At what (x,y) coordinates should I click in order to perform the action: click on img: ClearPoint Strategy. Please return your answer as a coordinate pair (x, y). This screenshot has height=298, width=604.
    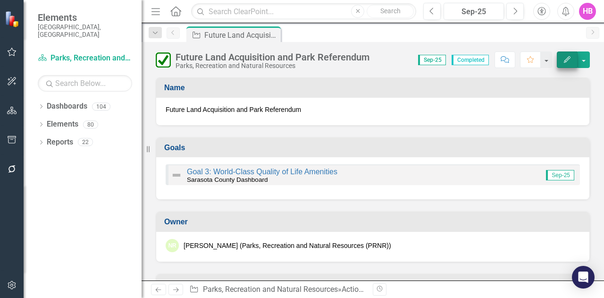
    Looking at the image, I should click on (13, 19).